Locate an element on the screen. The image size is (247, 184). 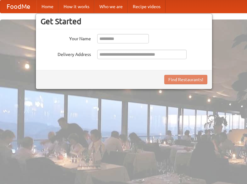
label: Delivery Address is located at coordinates (66, 53).